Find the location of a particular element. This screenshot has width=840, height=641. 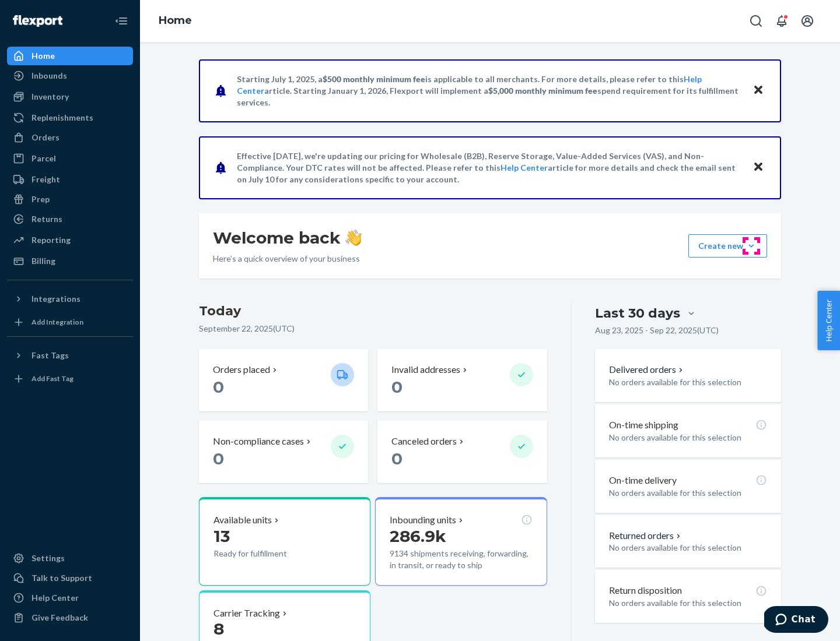

a: Freight is located at coordinates (70, 179).